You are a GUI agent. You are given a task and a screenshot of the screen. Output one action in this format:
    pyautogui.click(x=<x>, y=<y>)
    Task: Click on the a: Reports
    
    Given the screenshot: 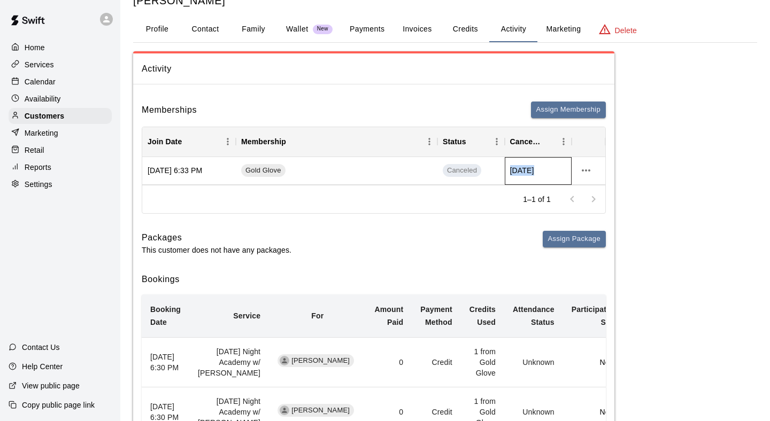 What is the action you would take?
    pyautogui.click(x=60, y=167)
    